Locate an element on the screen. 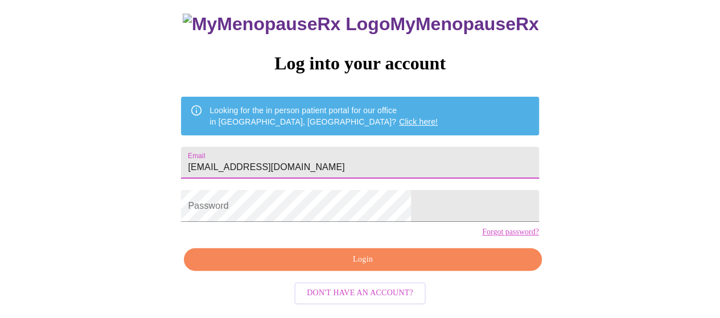 The image size is (720, 318). button: Login is located at coordinates (363, 260).